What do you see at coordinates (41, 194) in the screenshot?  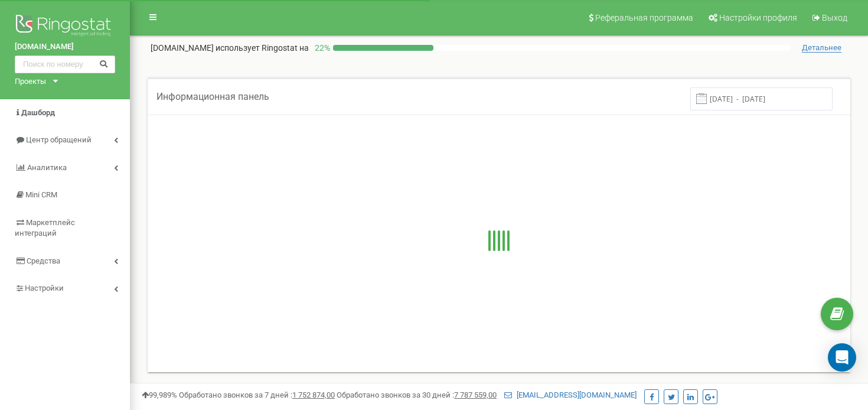 I see `span: Mini CRM` at bounding box center [41, 194].